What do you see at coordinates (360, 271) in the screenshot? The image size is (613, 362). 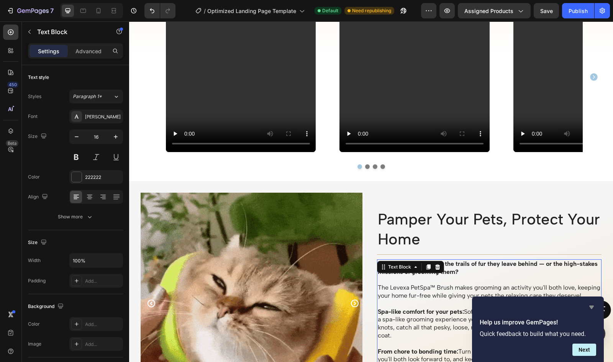 I see `p: The Levexa PetSpa™ Brush makes grooming an activity you'll both love, keeping your home fur-free ...` at bounding box center [360, 271].